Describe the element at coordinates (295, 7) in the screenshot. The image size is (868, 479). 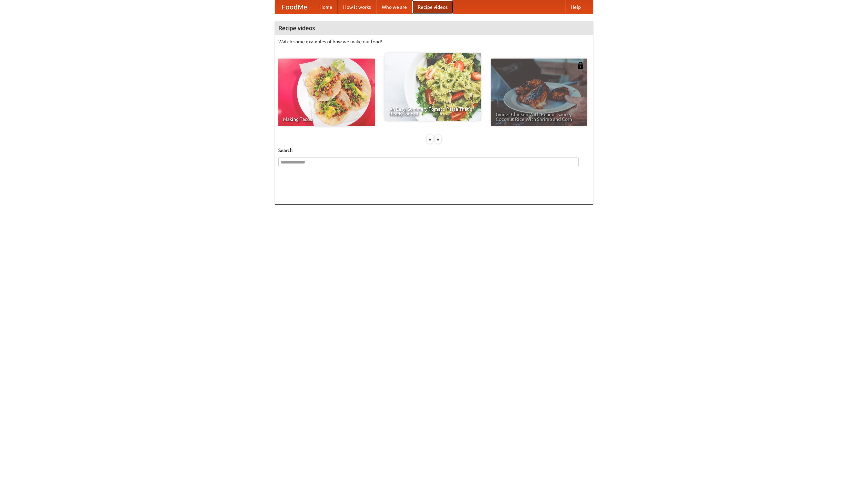
I see `a: FoodMe` at that location.